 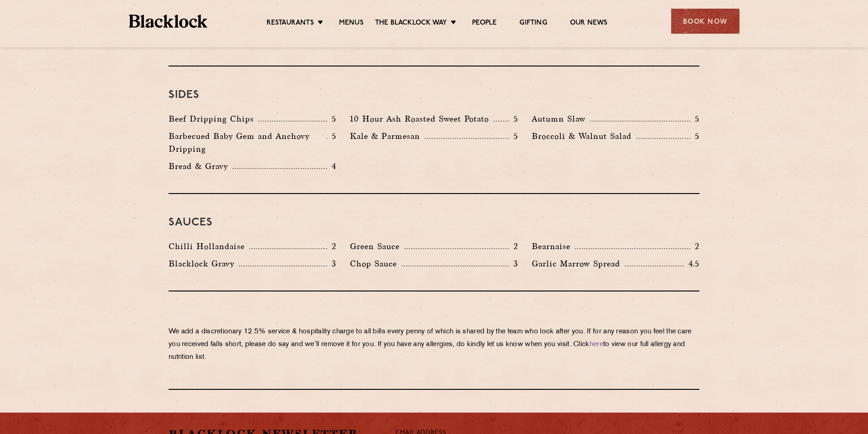 What do you see at coordinates (290, 23) in the screenshot?
I see `a: Restaurants` at bounding box center [290, 23].